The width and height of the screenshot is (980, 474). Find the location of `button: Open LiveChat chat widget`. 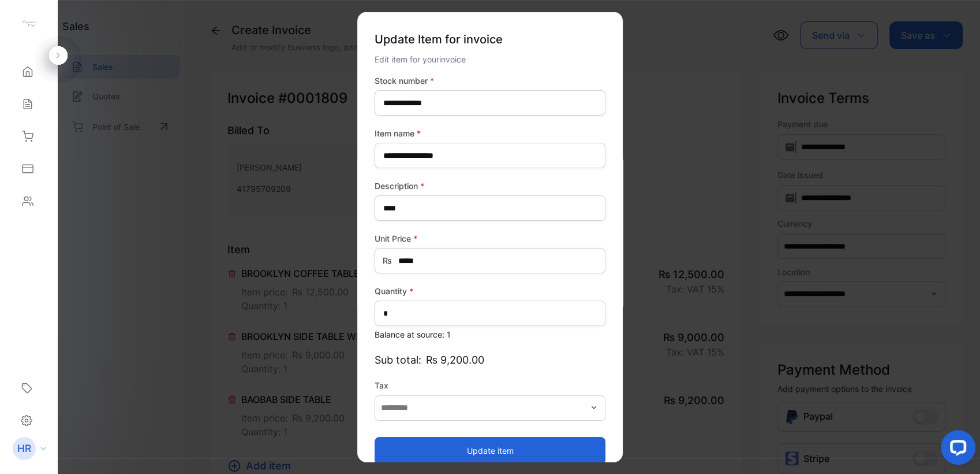

button: Open LiveChat chat widget is located at coordinates (26, 22).